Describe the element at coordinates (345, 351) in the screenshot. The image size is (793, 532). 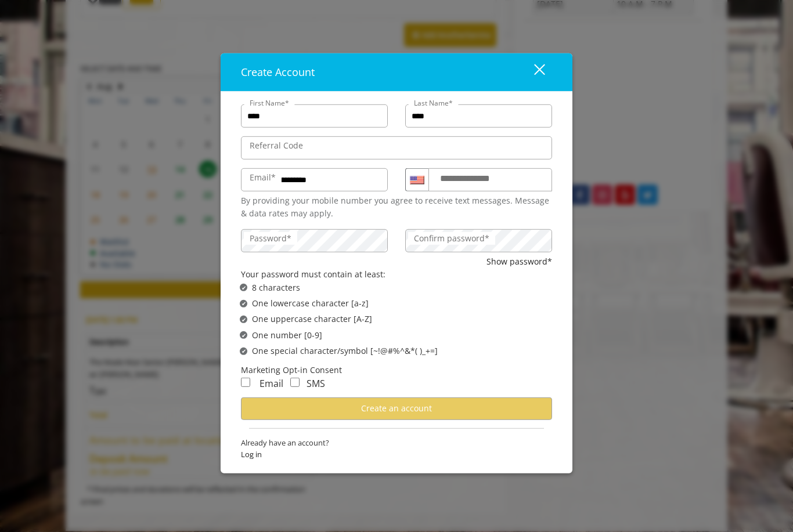
I see `span: One special character/symbol [~!@#%^&*( )_+=]` at that location.